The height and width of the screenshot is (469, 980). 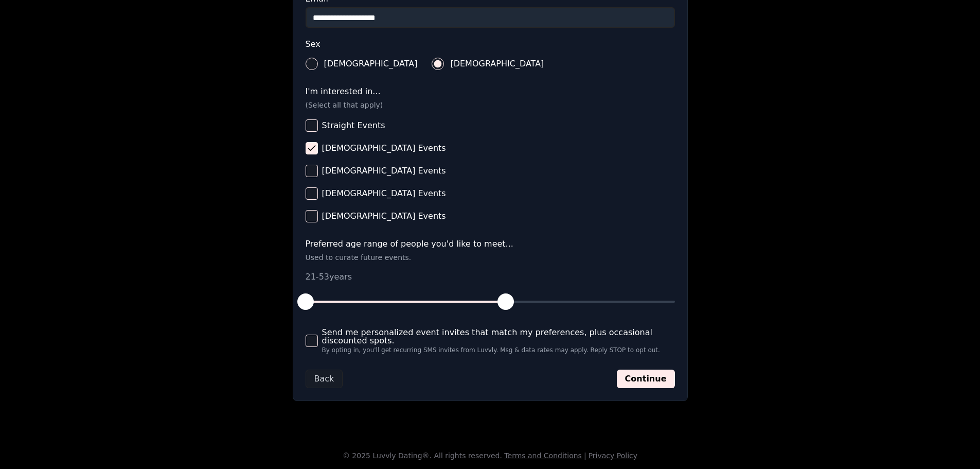 I want to click on label: I'm interested in..., so click(x=490, y=92).